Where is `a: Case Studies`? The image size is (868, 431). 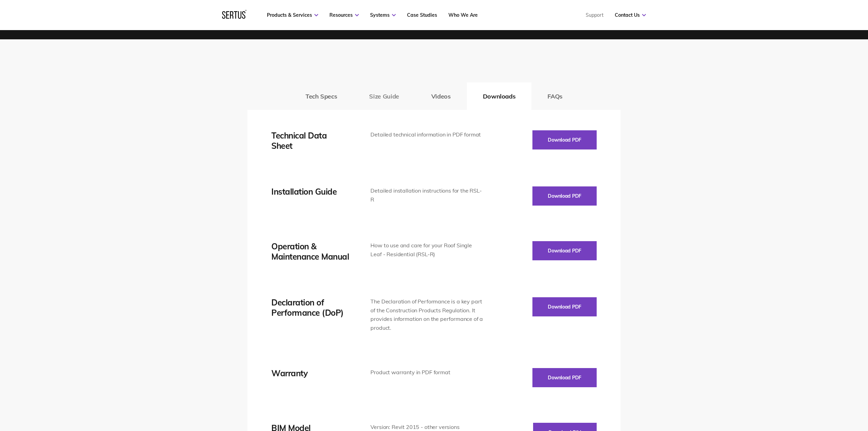 a: Case Studies is located at coordinates (422, 15).